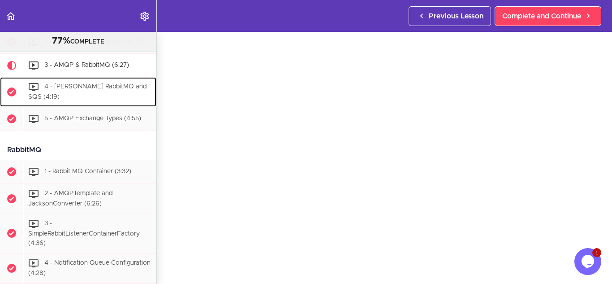 Image resolution: width=612 pixels, height=284 pixels. I want to click on svg: Back to course curriculum, so click(11, 16).